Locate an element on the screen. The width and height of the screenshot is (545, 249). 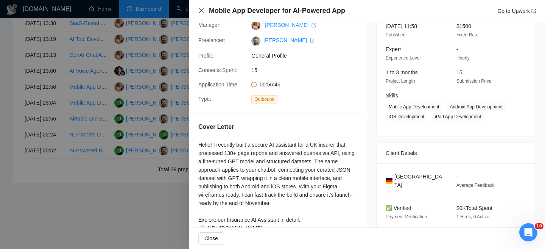
span: Profile: is located at coordinates (207, 56).